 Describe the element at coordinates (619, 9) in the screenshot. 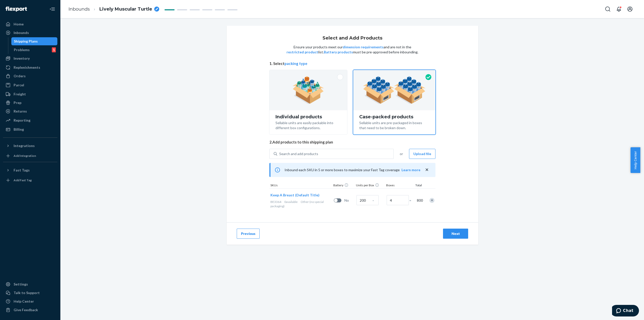

I see `button: Open notifications` at that location.